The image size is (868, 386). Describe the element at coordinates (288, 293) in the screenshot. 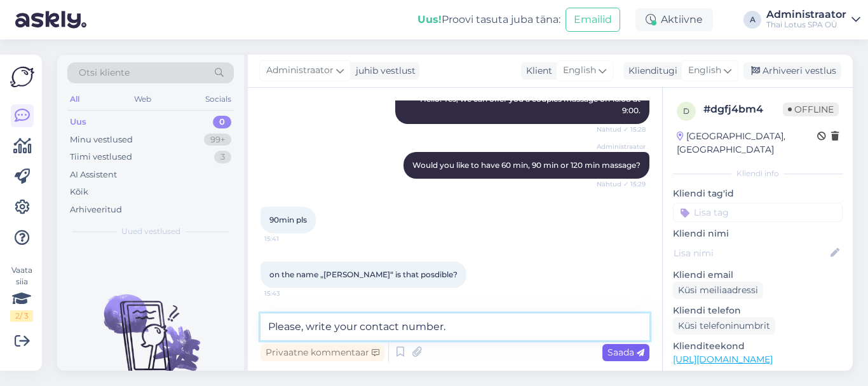

I see `span: 15:43` at that location.